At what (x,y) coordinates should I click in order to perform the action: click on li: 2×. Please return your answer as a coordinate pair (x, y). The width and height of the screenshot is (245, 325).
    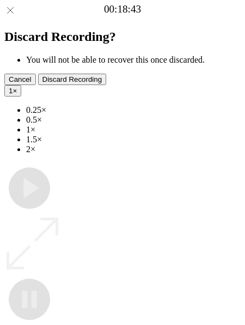
    Looking at the image, I should click on (134, 149).